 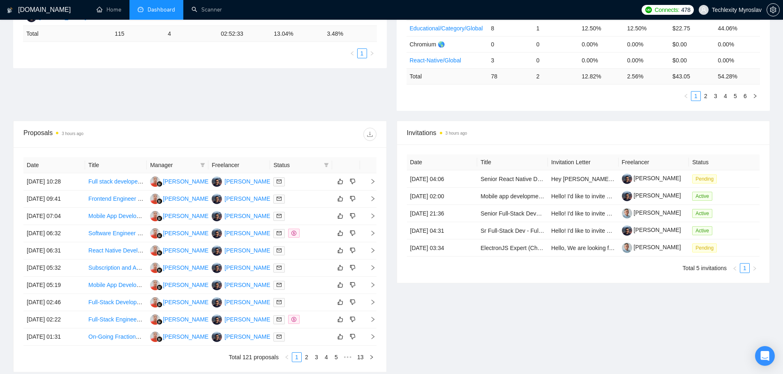 I want to click on li: 1, so click(x=362, y=53).